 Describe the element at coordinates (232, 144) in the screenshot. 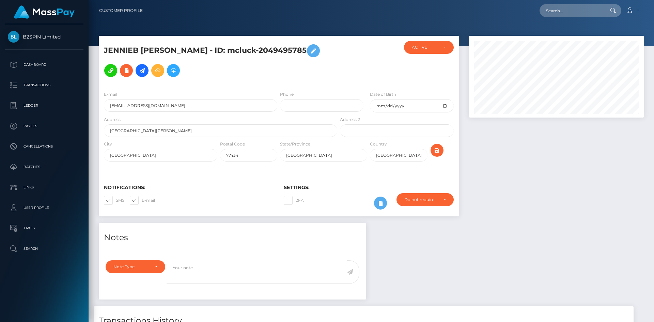

I see `label: Postal Code` at that location.